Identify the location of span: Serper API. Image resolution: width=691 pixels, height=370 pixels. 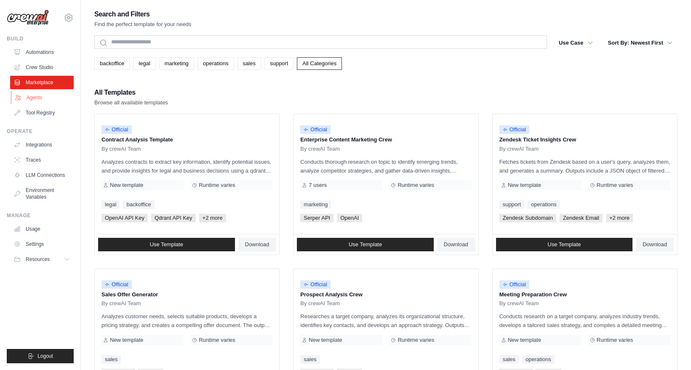
(317, 218).